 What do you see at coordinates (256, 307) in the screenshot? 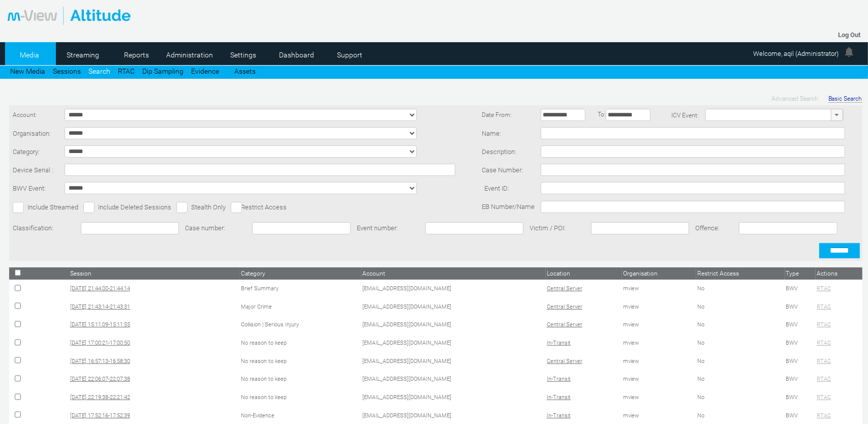
I see `span: Major Crime` at bounding box center [256, 307].